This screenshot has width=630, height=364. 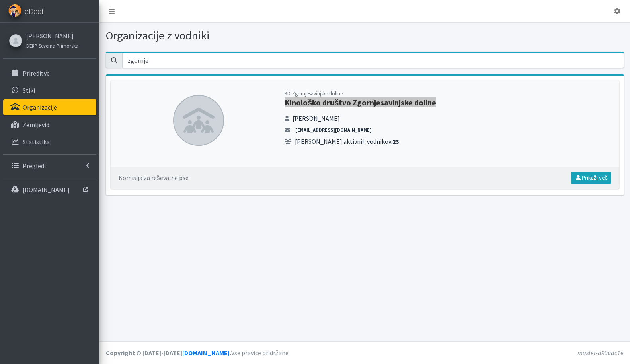 What do you see at coordinates (600, 353) in the screenshot?
I see `em: master-a900ac1e` at bounding box center [600, 353].